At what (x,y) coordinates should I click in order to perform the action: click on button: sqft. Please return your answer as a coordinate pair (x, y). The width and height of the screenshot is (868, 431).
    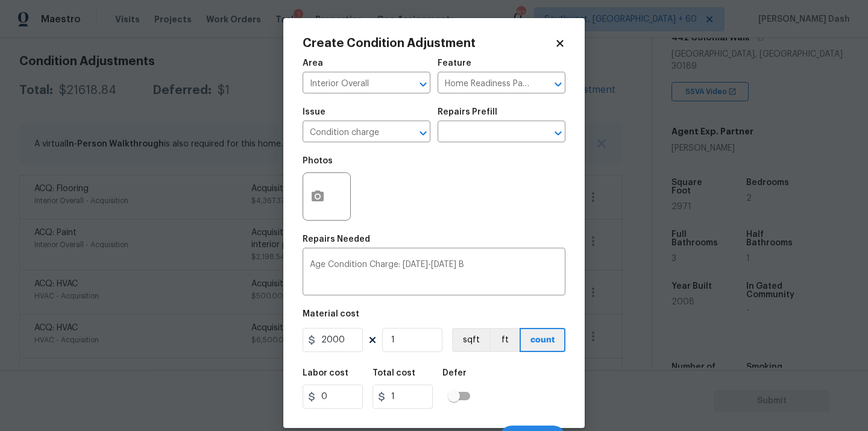
    Looking at the image, I should click on (471, 340).